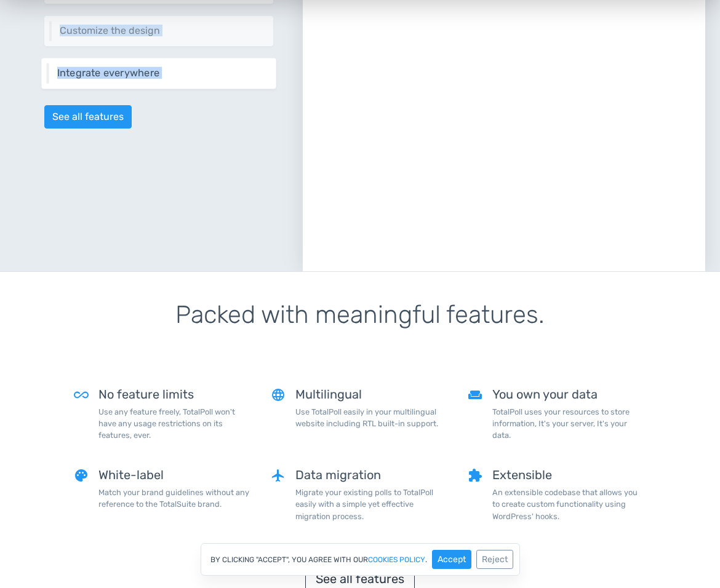  I want to click on h5: Extensible, so click(569, 475).